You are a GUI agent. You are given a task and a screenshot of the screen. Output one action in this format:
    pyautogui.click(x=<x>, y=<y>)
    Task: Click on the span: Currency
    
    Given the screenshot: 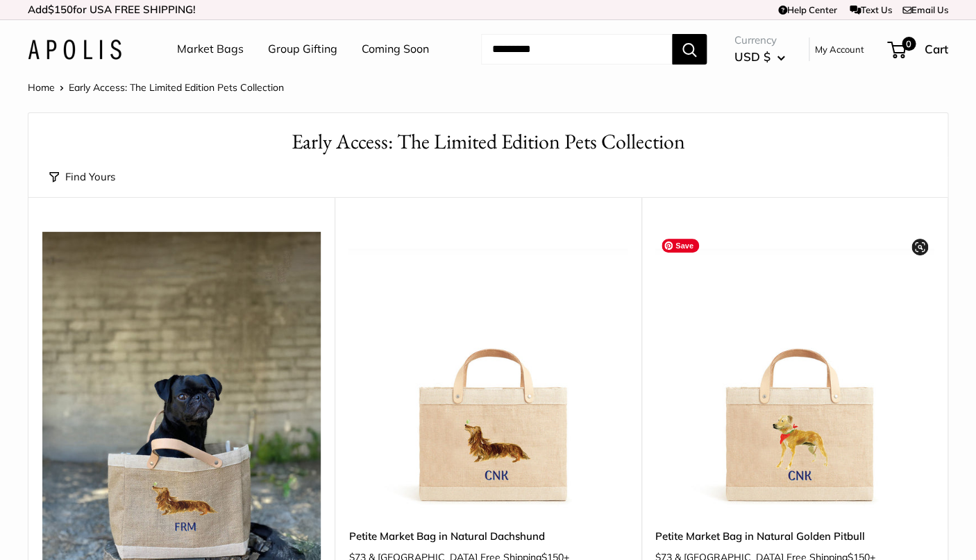 What is the action you would take?
    pyautogui.click(x=760, y=40)
    